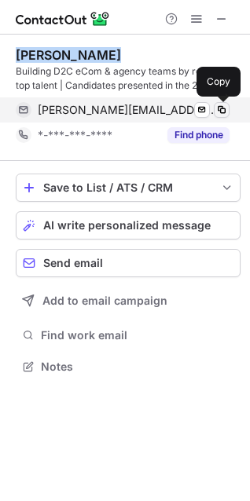 Image resolution: width=250 pixels, height=501 pixels. Describe the element at coordinates (128, 188) in the screenshot. I see `button: save-profile-one-click` at that location.